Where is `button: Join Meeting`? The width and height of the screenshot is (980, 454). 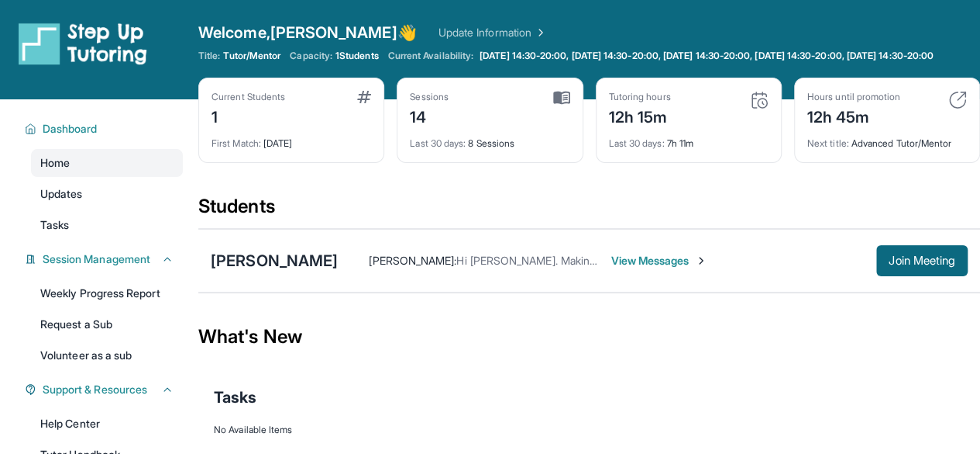 button: Join Meeting is located at coordinates (922, 260).